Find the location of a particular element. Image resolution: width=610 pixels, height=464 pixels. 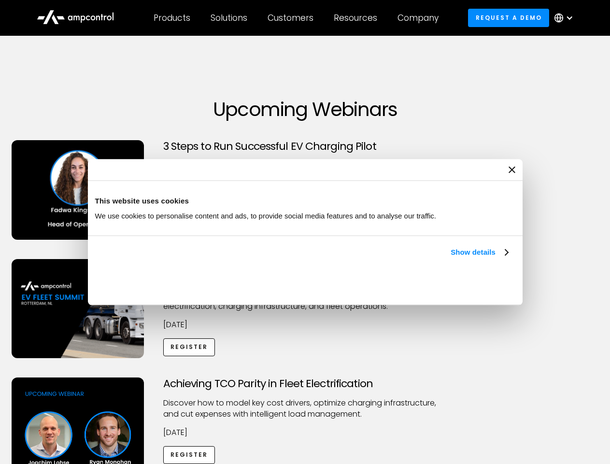

span: We use cookies to personalise content and ads, to provide social media features and to analyse ou... is located at coordinates (266, 215).